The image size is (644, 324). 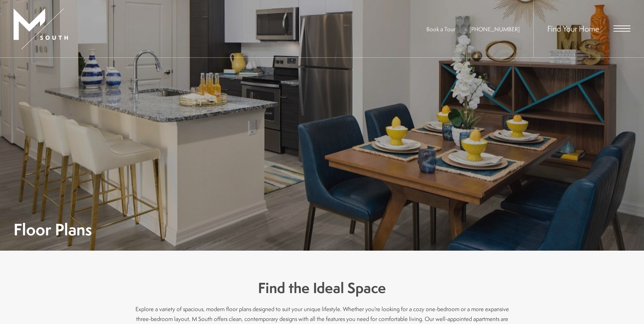 I want to click on span: Find Your Home, so click(x=573, y=29).